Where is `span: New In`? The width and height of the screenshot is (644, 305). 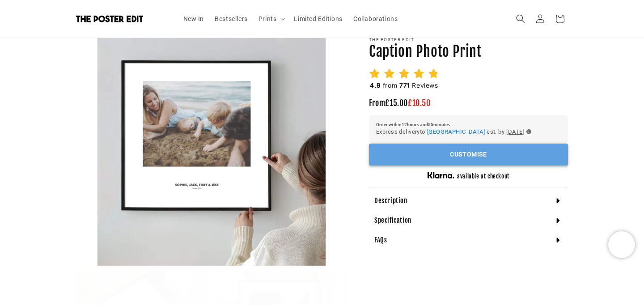 span: New In is located at coordinates (194, 19).